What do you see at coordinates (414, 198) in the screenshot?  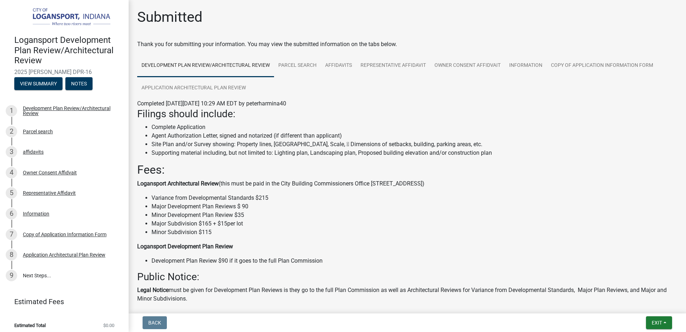 I see `li: Variance from Developmental Standards $215` at bounding box center [414, 198].